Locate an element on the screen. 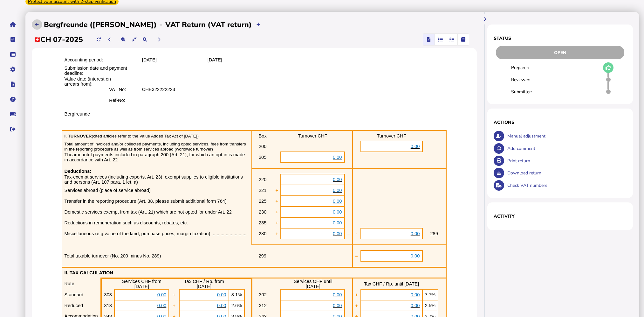  span: 289 is located at coordinates (434, 234).